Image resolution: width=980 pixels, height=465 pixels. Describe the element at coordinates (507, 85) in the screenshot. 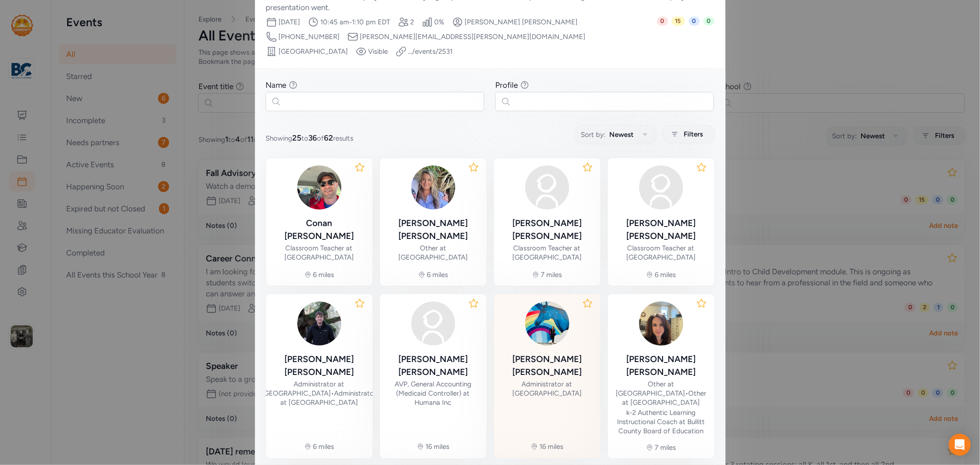

I see `div: Profile` at that location.